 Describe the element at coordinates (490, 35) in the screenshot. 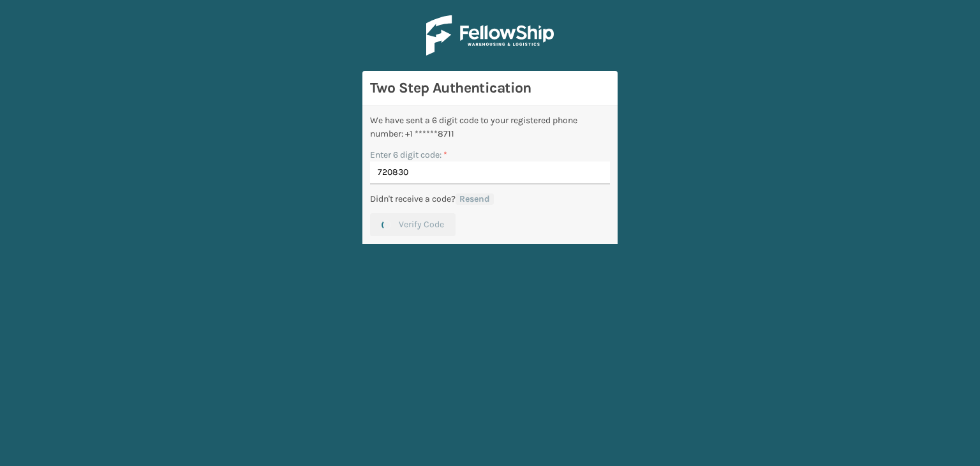

I see `img: Logo` at that location.